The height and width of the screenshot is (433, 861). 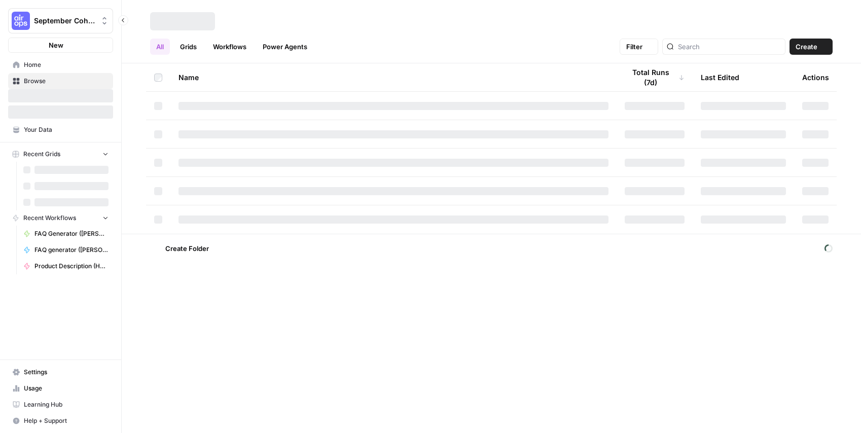 I want to click on span: September Cohort, so click(x=64, y=21).